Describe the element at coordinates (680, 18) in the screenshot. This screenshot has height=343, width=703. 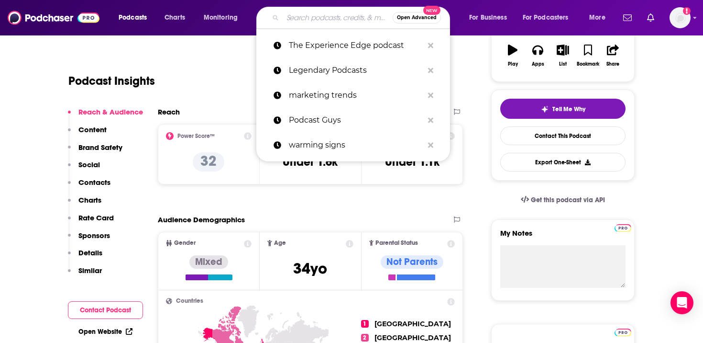
I see `button: Show profile menu` at that location.